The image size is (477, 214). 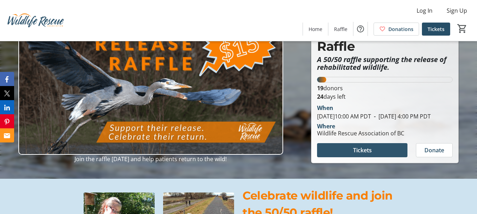 I want to click on button: Help, so click(x=360, y=29).